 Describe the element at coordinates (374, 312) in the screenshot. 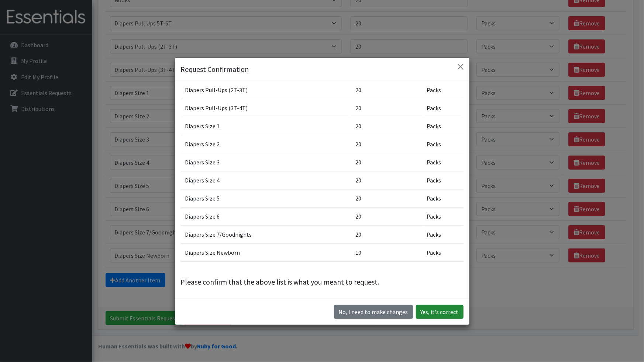

I see `button: No I need to make changes` at that location.